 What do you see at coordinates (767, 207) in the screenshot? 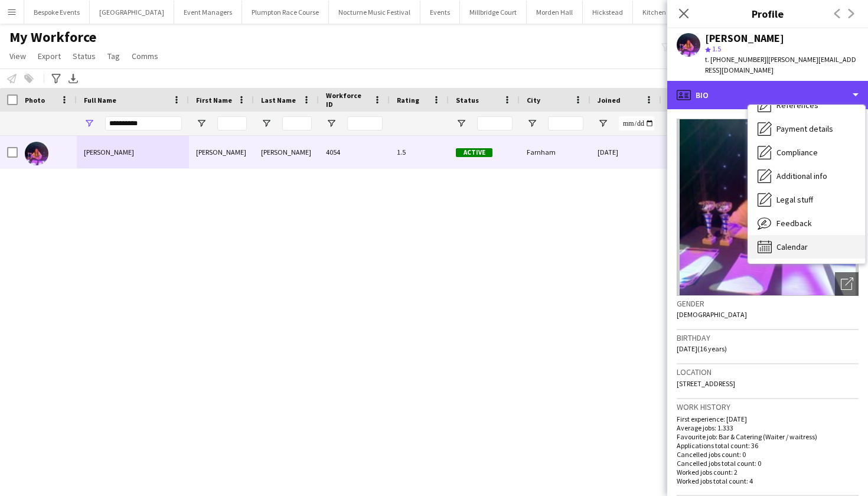
I see `img: Crew avatar or photo` at bounding box center [767, 207].